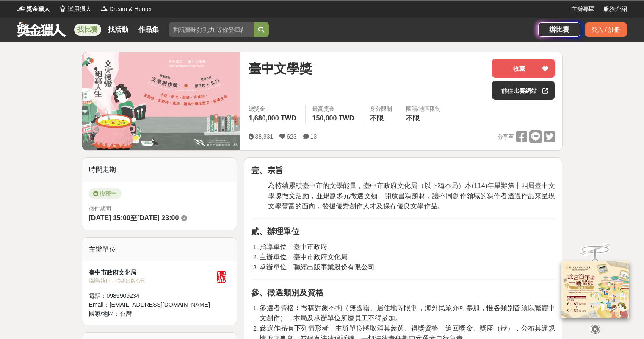 The image size is (644, 339). What do you see at coordinates (264, 136) in the screenshot?
I see `span: 38,931` at bounding box center [264, 136].